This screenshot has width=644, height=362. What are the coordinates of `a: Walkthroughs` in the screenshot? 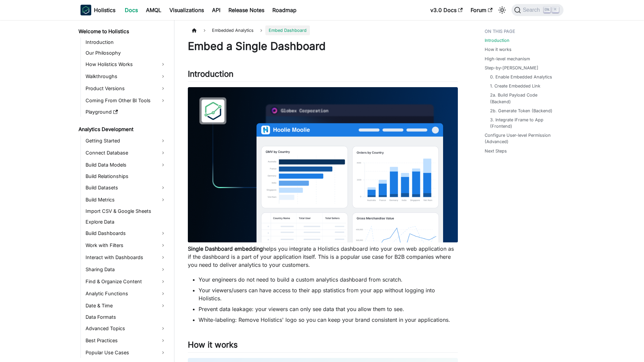 It's located at (126, 76).